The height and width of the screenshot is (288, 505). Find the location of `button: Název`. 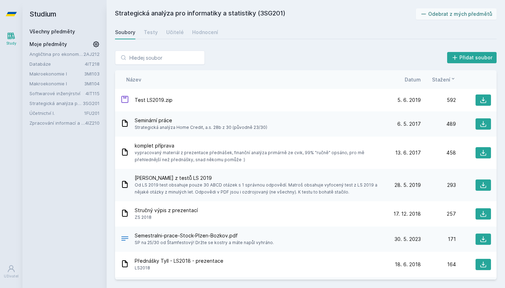

button: Název is located at coordinates (134, 79).